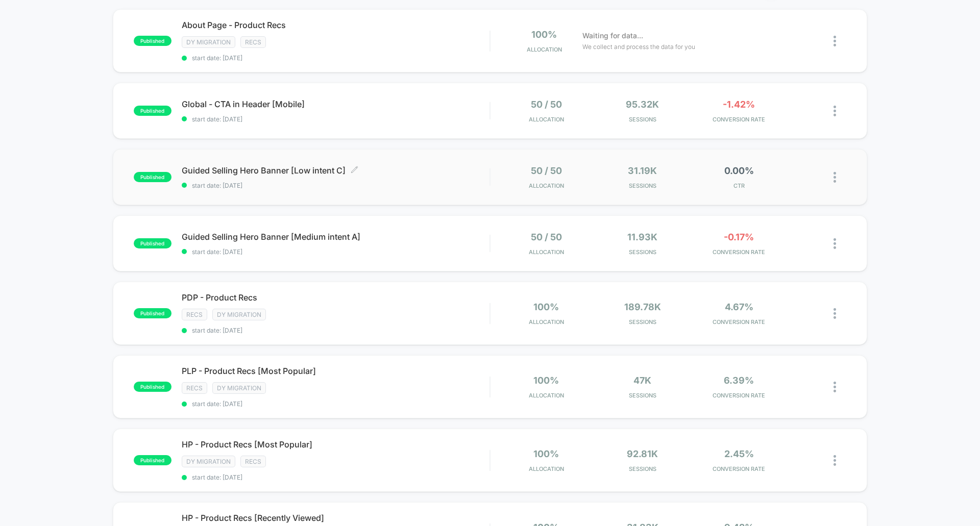  I want to click on span: 2.45%, so click(739, 453).